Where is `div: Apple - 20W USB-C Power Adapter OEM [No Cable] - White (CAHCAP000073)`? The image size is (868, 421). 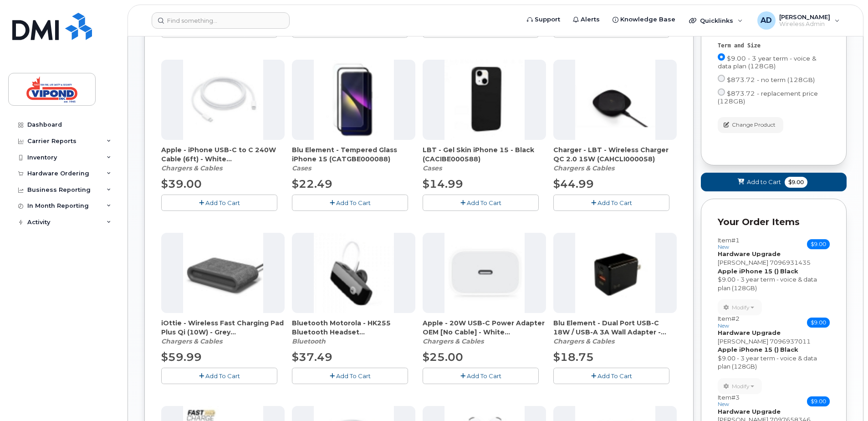 div: Apple - 20W USB-C Power Adapter OEM [No Cable] - White (CAHCAP000073) is located at coordinates (484, 332).